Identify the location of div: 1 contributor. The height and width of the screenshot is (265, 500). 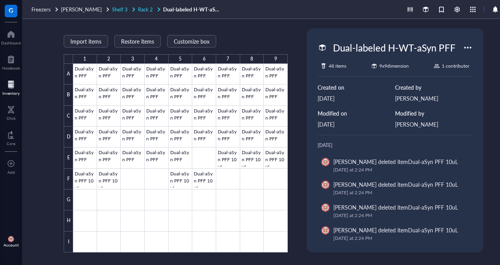
(455, 66).